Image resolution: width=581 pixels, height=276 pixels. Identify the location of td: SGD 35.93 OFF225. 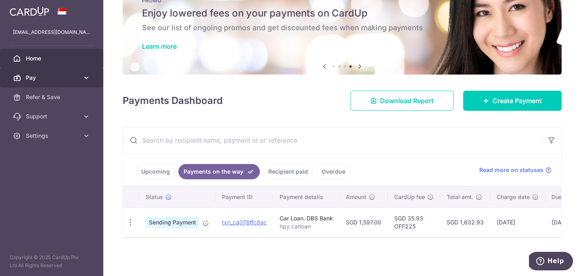
(414, 222).